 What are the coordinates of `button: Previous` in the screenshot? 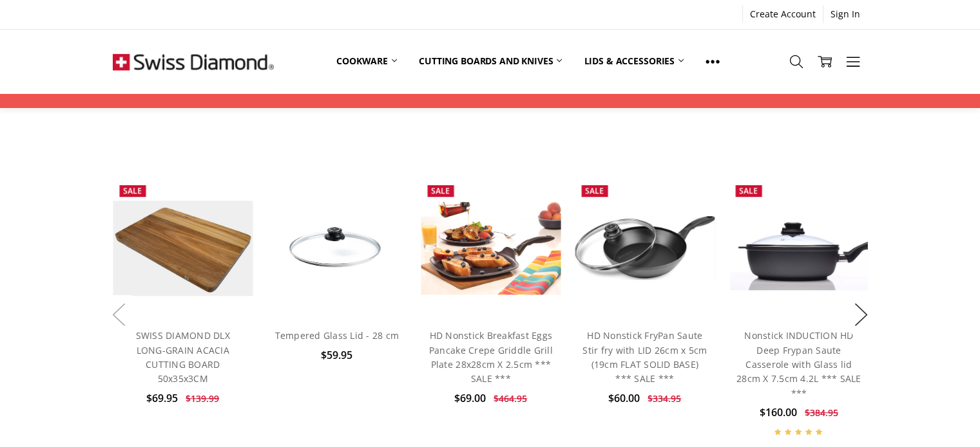 It's located at (118, 314).